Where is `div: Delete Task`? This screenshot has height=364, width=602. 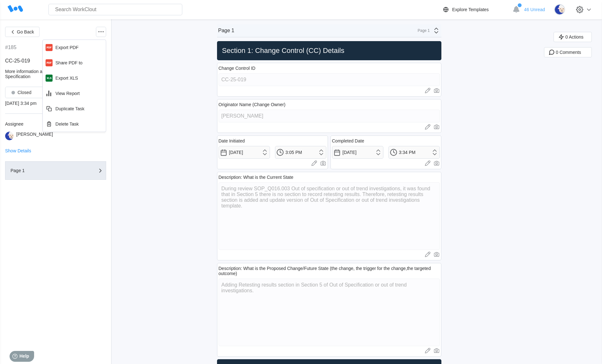 div: Delete Task is located at coordinates (67, 124).